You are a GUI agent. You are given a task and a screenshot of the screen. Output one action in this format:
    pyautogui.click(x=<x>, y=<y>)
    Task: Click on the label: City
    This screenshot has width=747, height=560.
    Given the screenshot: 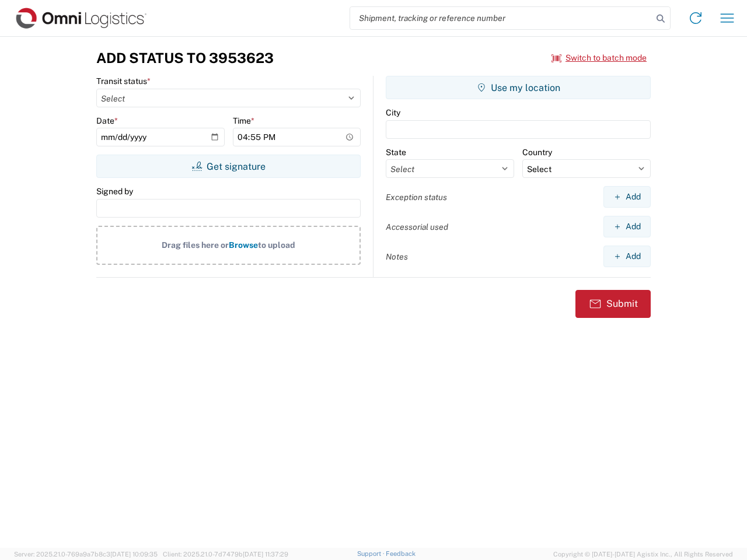 What is the action you would take?
    pyautogui.click(x=393, y=112)
    